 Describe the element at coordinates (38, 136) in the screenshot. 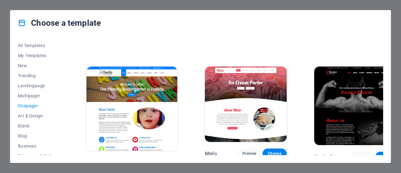

I see `button: Blog` at that location.